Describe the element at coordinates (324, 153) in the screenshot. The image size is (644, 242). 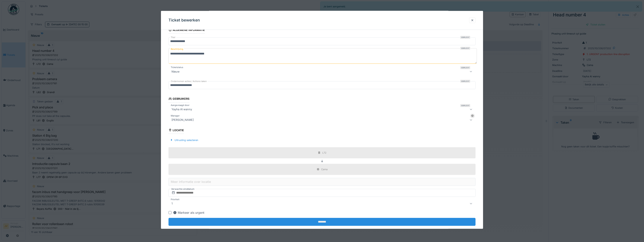
I see `div: L72` at that location.